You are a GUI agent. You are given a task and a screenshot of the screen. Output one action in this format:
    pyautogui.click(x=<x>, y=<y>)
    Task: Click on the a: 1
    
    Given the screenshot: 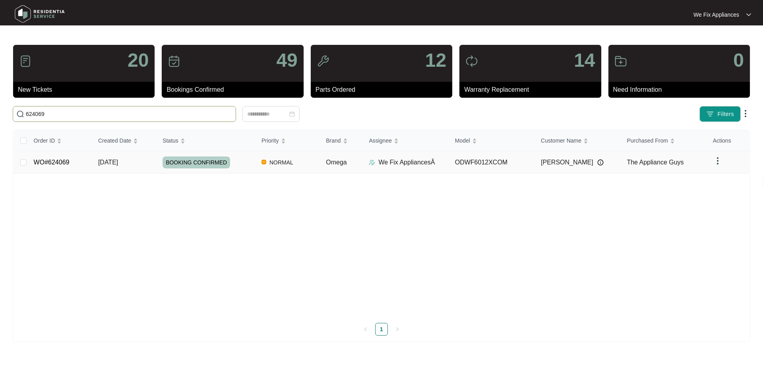 What is the action you would take?
    pyautogui.click(x=382, y=329)
    